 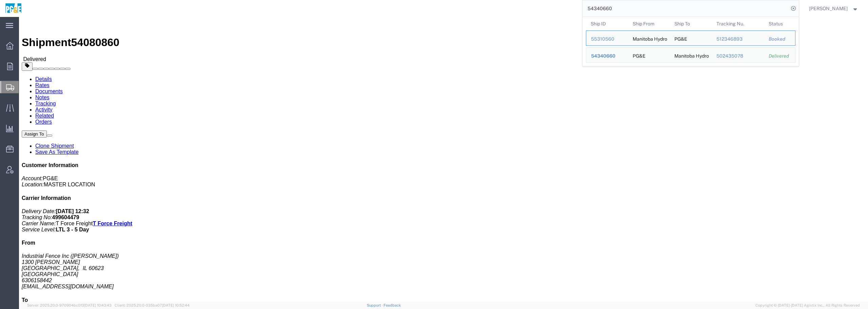 What do you see at coordinates (603, 56) in the screenshot?
I see `span: 54340660` at bounding box center [603, 56].